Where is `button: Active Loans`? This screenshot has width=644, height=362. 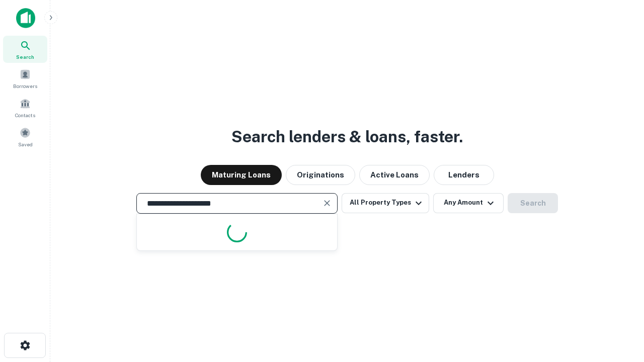 button: Active Loans is located at coordinates (394, 175).